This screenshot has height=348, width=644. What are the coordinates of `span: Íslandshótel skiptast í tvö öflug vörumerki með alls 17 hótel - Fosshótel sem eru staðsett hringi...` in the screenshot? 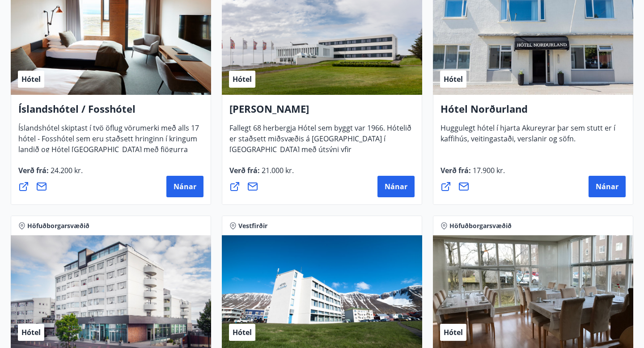 It's located at (108, 148).